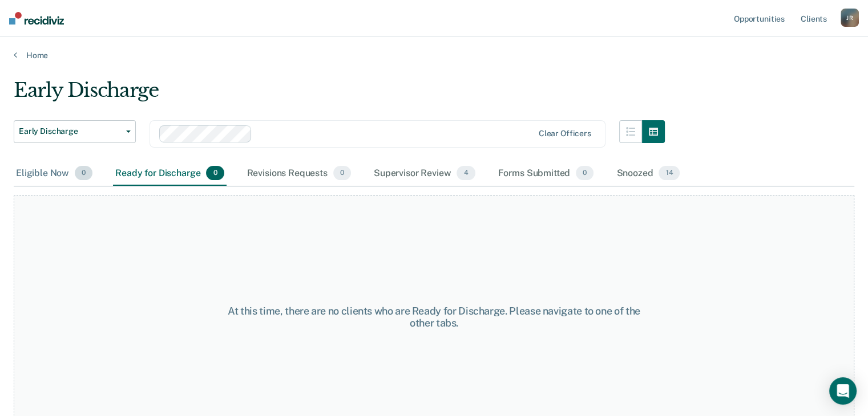 The width and height of the screenshot is (868, 416). What do you see at coordinates (466, 174) in the screenshot?
I see `span: 4` at bounding box center [466, 174].